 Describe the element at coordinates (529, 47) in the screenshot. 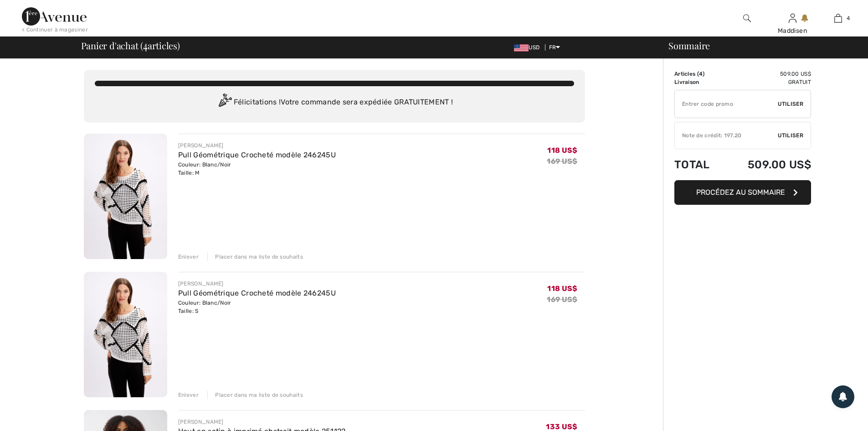

I see `span: USD` at that location.